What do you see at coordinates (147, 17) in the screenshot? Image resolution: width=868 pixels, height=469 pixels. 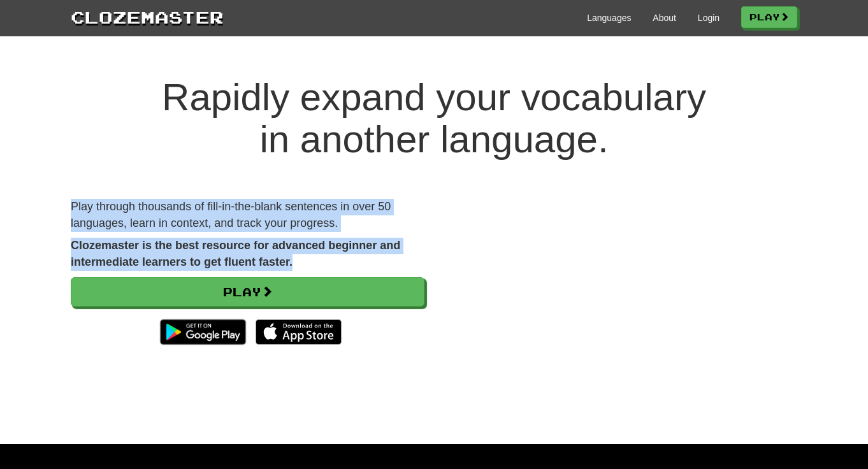 I see `a: Clozemaster` at bounding box center [147, 17].